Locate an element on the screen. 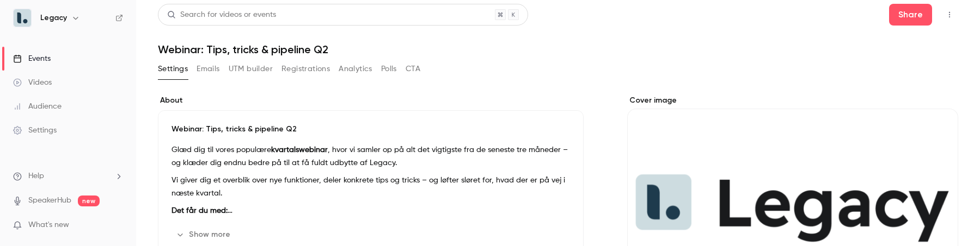 The height and width of the screenshot is (246, 980). p: Vi giver dig et overblik over nye funktioner, deler konkrete tips og tricks – og løfter sløret fo... is located at coordinates (371, 187).